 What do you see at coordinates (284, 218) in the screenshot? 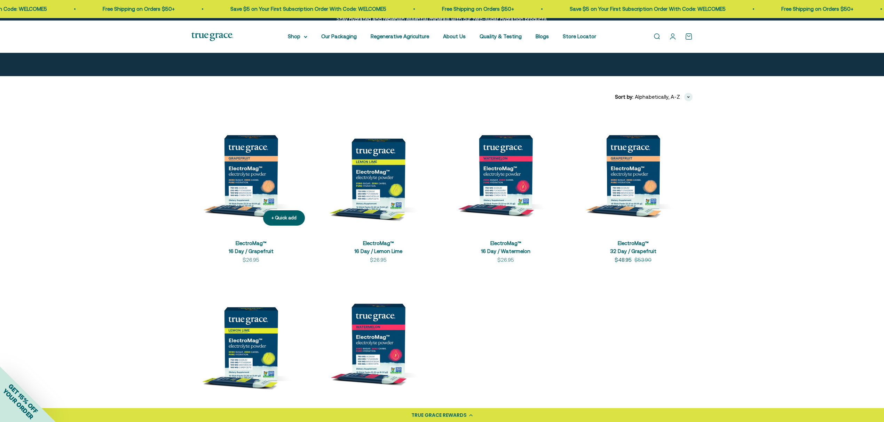
I see `button: + Quick add` at bounding box center [284, 218].